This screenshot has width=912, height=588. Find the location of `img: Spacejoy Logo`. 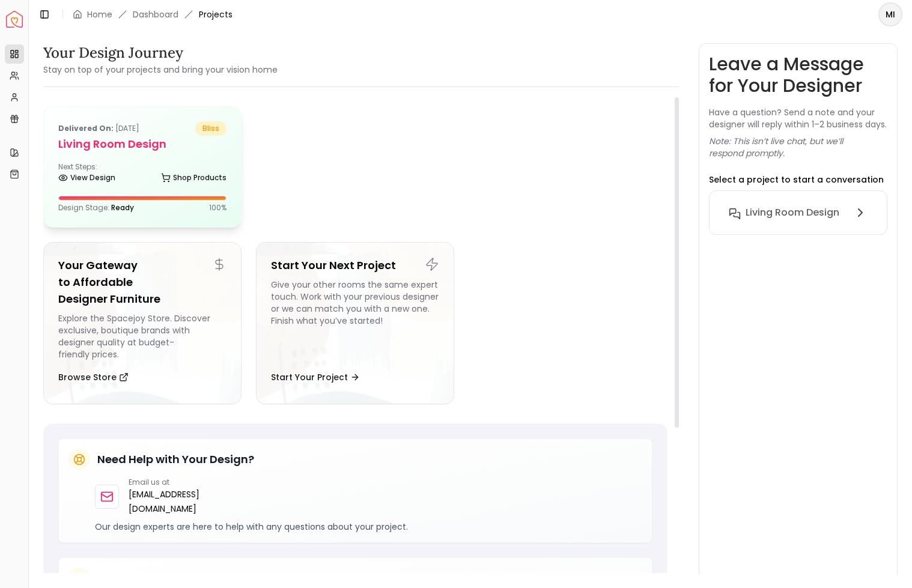

img: Spacejoy Logo is located at coordinates (15, 19).